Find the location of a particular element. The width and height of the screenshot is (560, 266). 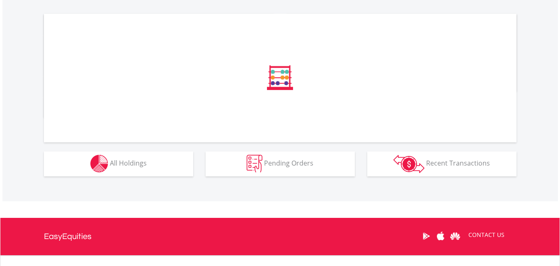

button: All Holdings is located at coordinates (119, 164).